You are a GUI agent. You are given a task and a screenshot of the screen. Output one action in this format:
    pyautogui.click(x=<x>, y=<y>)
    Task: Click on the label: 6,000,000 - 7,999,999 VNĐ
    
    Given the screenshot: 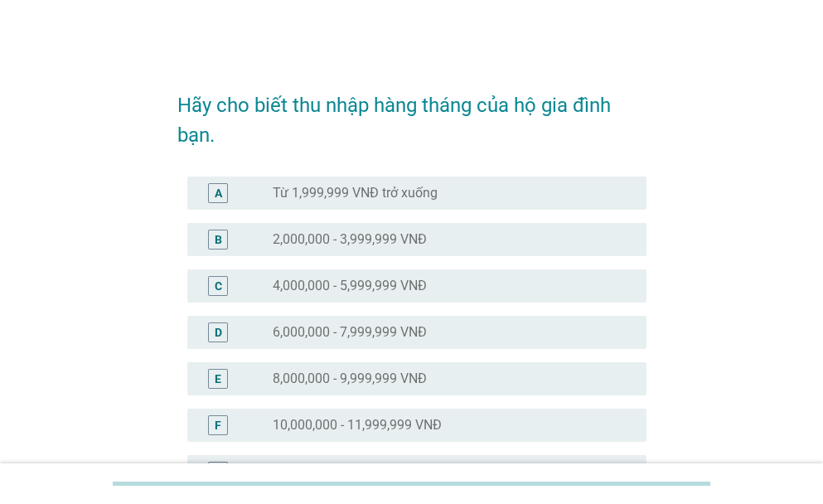 What is the action you would take?
    pyautogui.click(x=349, y=332)
    